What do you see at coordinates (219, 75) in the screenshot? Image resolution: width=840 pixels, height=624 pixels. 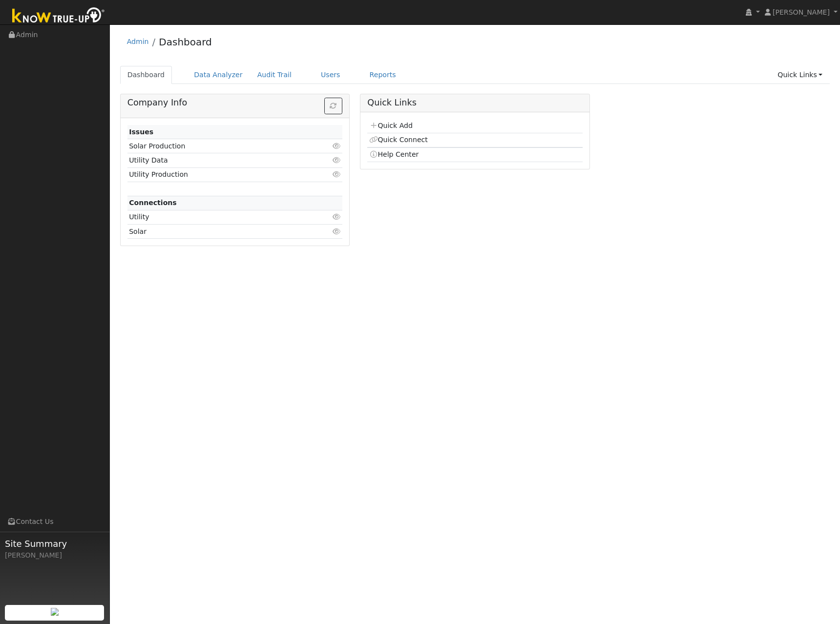 I see `a: Data Analyzer` at bounding box center [219, 75].